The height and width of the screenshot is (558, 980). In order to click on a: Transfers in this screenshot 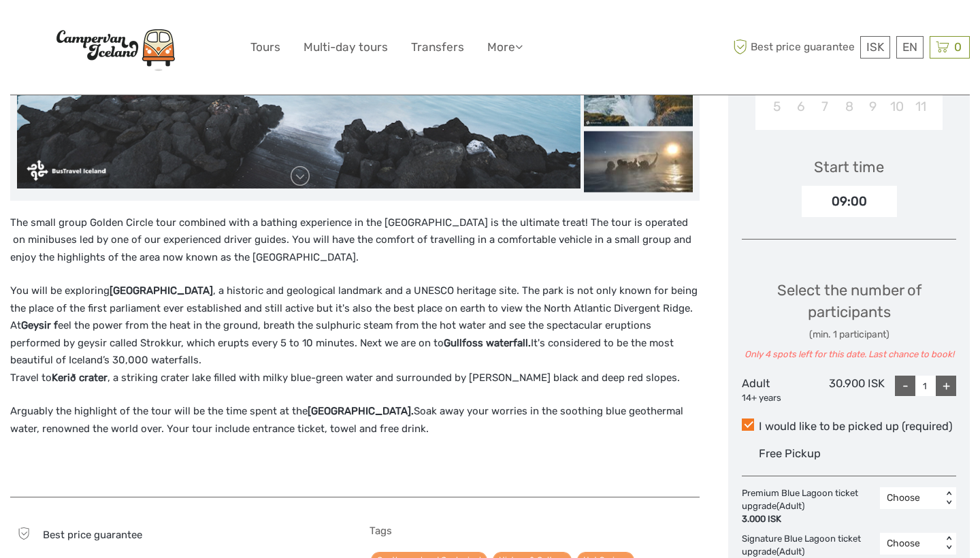, I will do `click(438, 47)`.